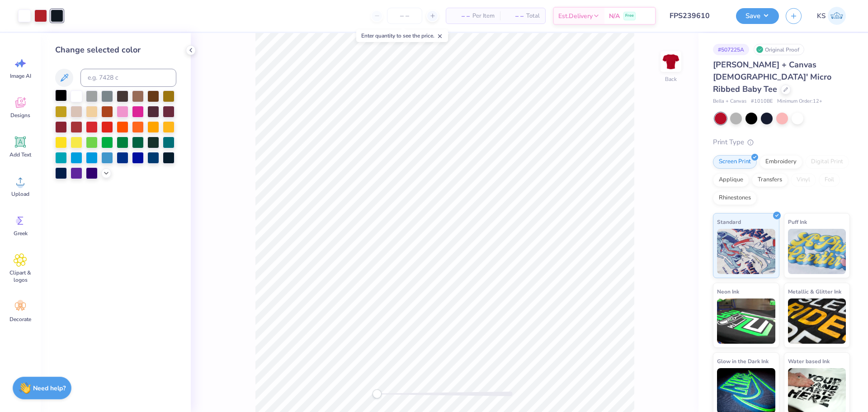 The image size is (868, 412). Describe the element at coordinates (483, 16) in the screenshot. I see `span: Per Item` at that location.